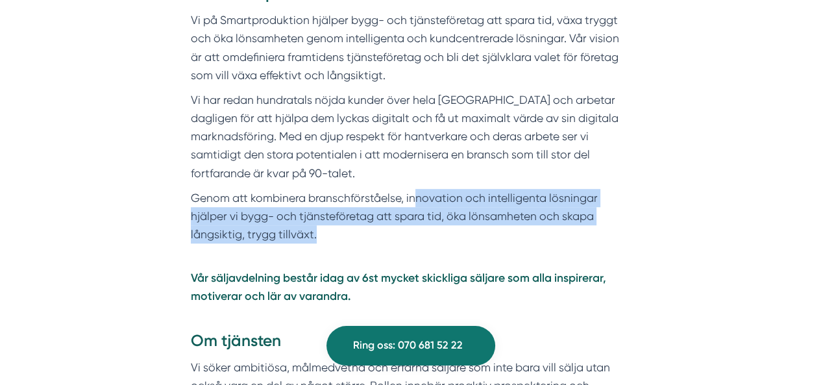 The image size is (821, 385). What do you see at coordinates (411, 345) in the screenshot?
I see `a: Ring oss: 070 681 52 22` at bounding box center [411, 345].